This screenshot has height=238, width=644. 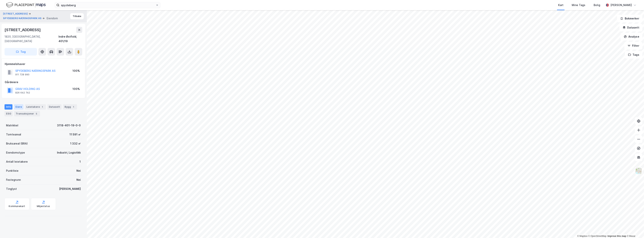 I want to click on div: Punktleie, so click(x=12, y=171).